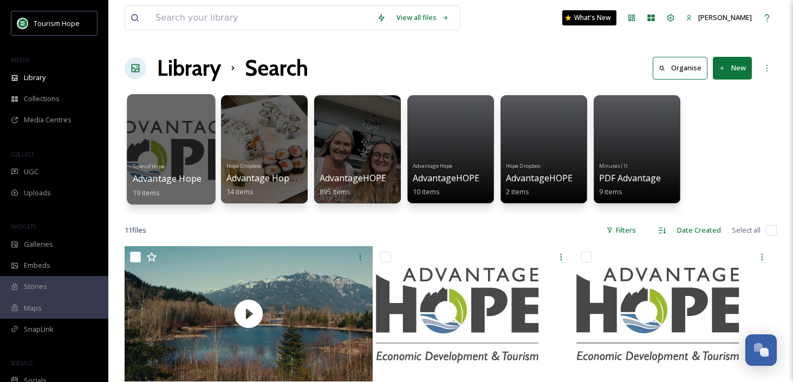 The width and height of the screenshot is (793, 382). What do you see at coordinates (35, 286) in the screenshot?
I see `span: Stories` at bounding box center [35, 286].